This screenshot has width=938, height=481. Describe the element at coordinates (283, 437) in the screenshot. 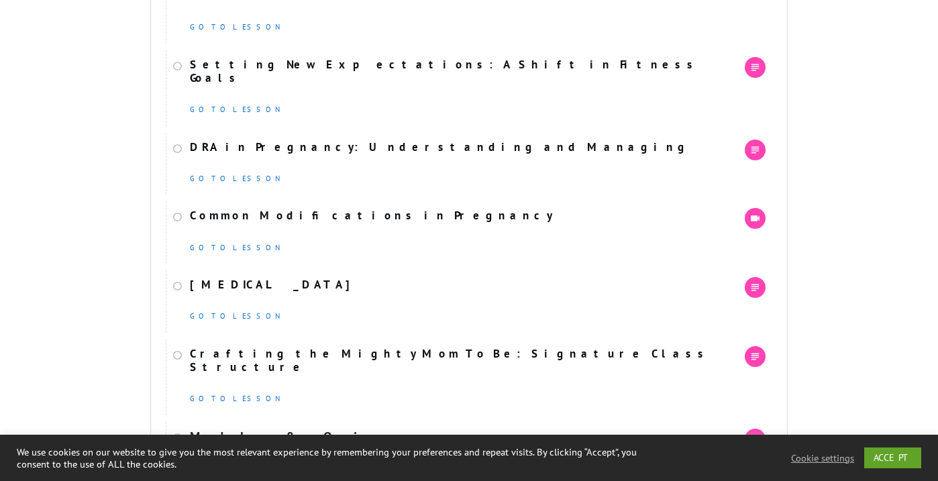

I see `a: Module 8 Quiz` at that location.